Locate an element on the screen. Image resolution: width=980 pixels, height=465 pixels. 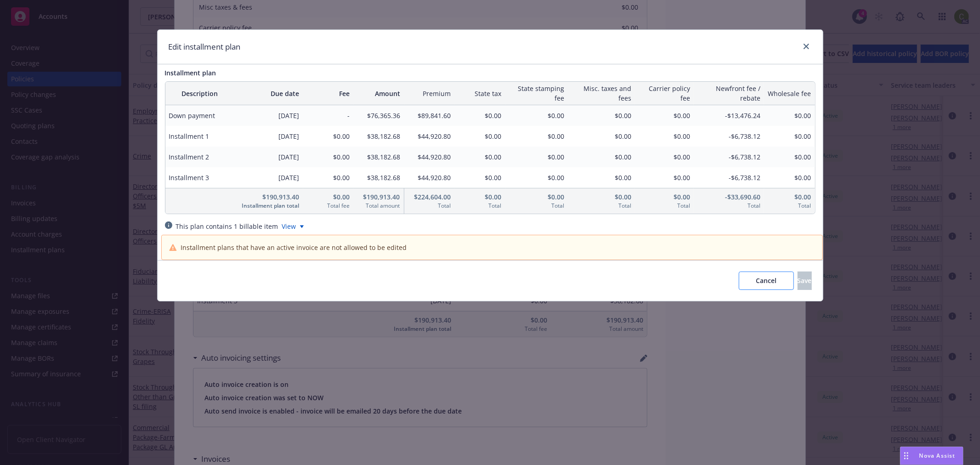
span: Installment 2 is located at coordinates (200, 157).